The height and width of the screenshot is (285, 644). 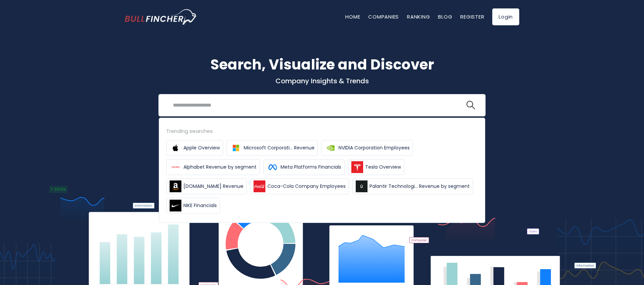 What do you see at coordinates (200, 205) in the screenshot?
I see `span: NIKE Financials` at bounding box center [200, 205].